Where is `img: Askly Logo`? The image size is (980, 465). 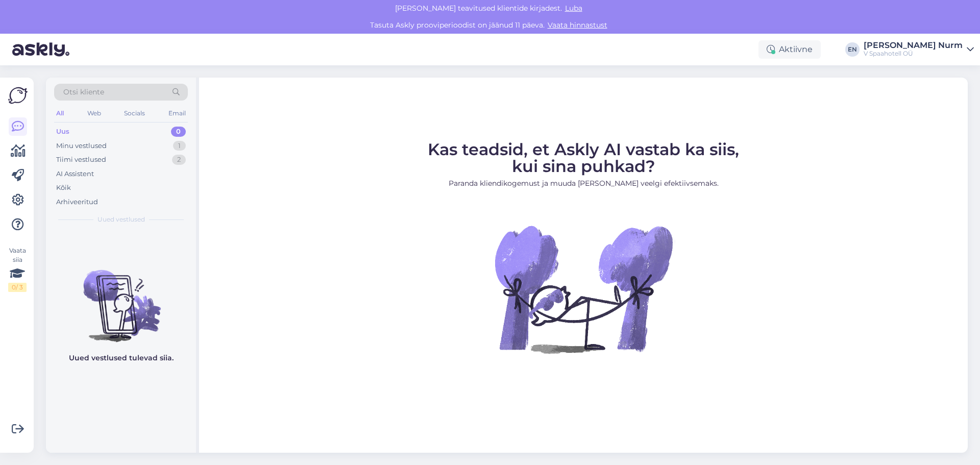
img: Askly Logo is located at coordinates (18, 96).